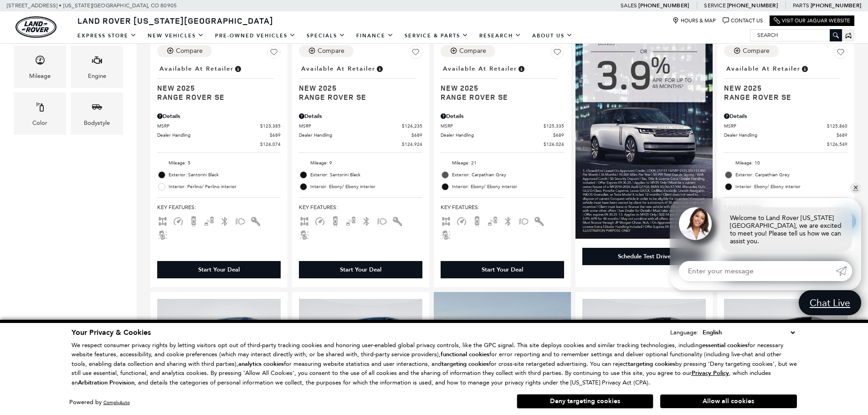 Image resolution: width=868 pixels, height=415 pixels. Describe the element at coordinates (97, 109) in the screenshot. I see `span: Bodystyle` at that location.